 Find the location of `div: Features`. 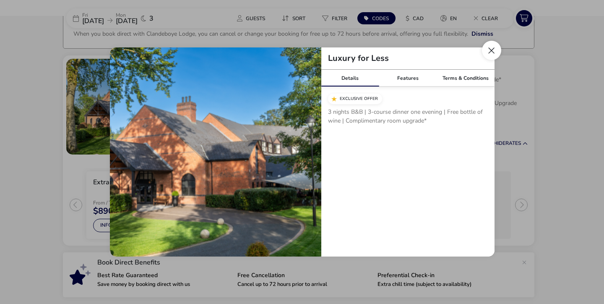

div: Features is located at coordinates (408, 78).